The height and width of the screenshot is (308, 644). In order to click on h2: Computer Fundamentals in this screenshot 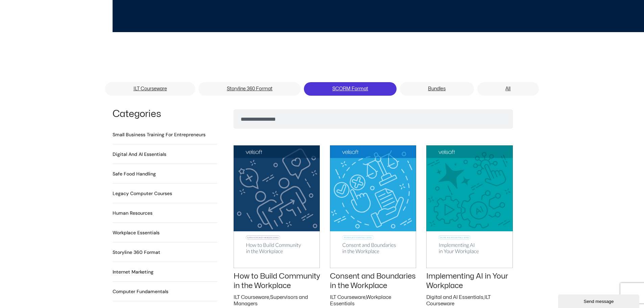, I will do `click(140, 291)`.